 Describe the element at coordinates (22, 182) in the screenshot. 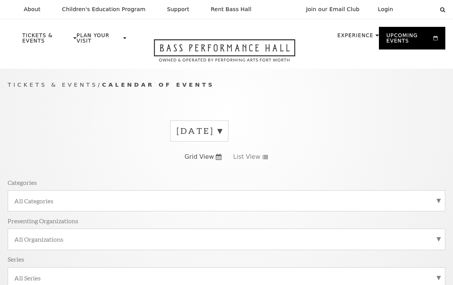

I see `p: Categories` at that location.